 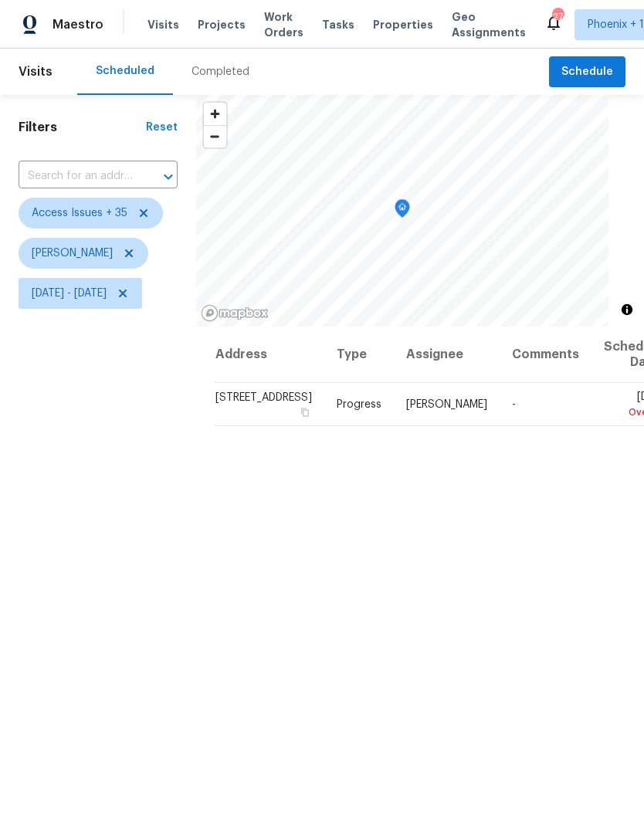 I want to click on div: Reset, so click(x=161, y=127).